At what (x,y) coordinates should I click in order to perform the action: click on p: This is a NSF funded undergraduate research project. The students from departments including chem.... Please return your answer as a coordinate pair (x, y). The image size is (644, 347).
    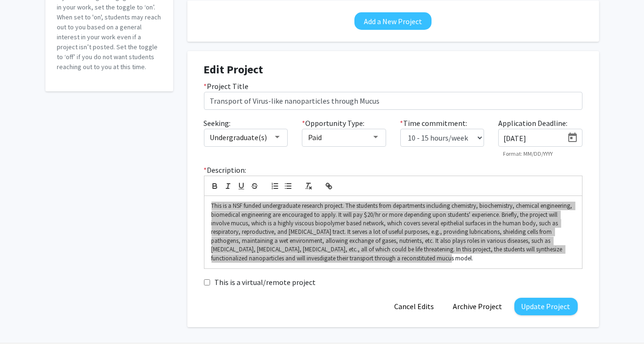
    Looking at the image, I should click on (393, 232).